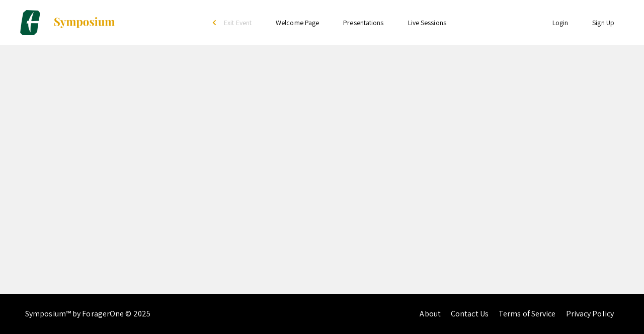 This screenshot has width=644, height=334. I want to click on a: 2024 Honors Research Symposium, so click(67, 23).